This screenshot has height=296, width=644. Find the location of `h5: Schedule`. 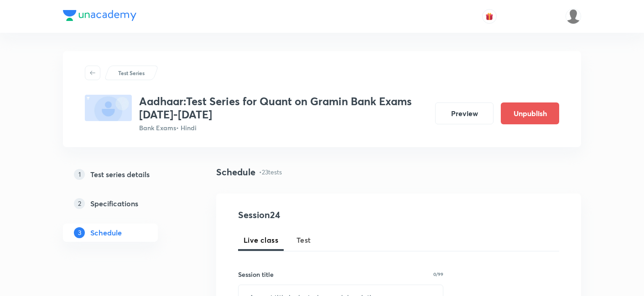

h5: Schedule is located at coordinates (106, 233).